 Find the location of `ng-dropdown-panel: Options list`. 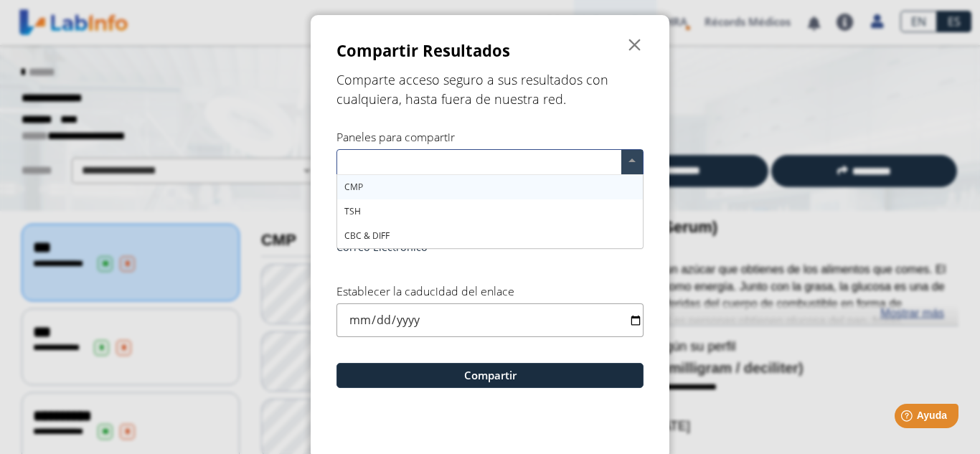

ng-dropdown-panel: Options list is located at coordinates (490, 211).